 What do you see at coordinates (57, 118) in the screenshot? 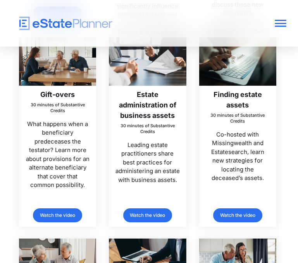
I see `a: Gift-overs30 minutes of Substantive CreditsWhat happens when a beneficiary predeceases the testat...` at bounding box center [57, 118].